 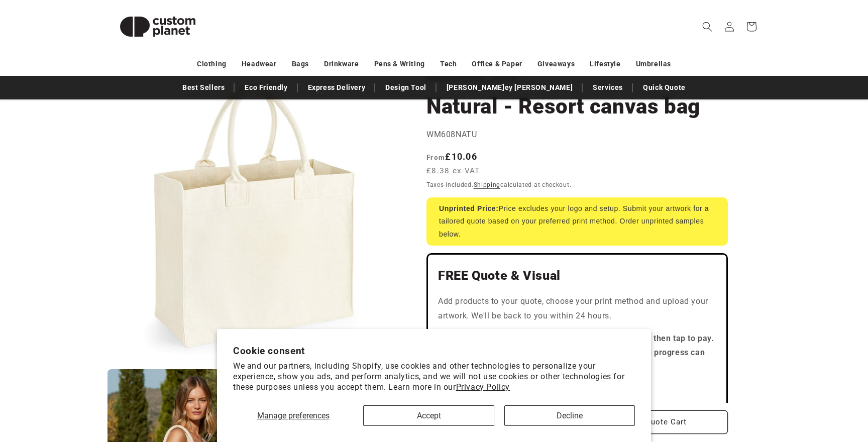 I want to click on div: Price excludes your logo and setup. Submit your artwork for a tailored quote based on your prefer..., so click(x=578, y=221).